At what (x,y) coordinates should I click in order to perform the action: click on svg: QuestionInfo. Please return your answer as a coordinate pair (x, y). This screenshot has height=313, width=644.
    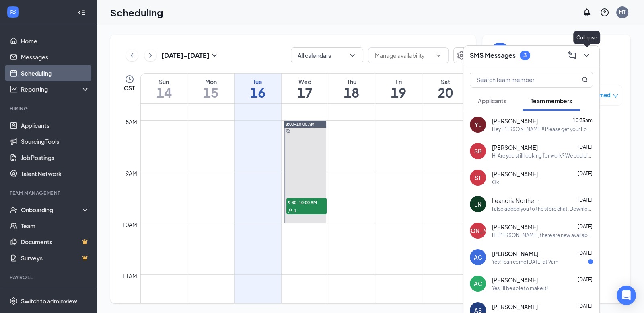
    Looking at the image, I should click on (604, 12).